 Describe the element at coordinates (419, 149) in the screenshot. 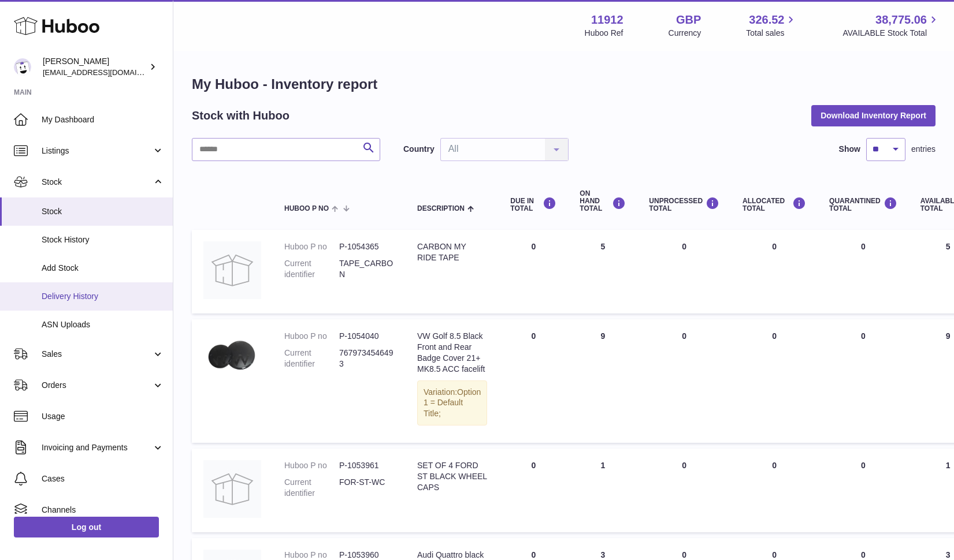

I see `label: Country` at that location.